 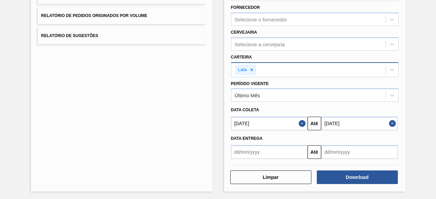 What do you see at coordinates (122, 36) in the screenshot?
I see `button: Relatório de Sugestões` at bounding box center [122, 36].